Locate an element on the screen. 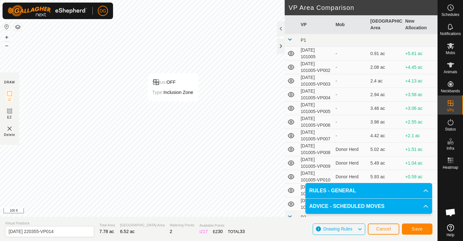 Image resolution: width=463 pixels, height=241 pixels. td: +0.59 ac is located at coordinates (420, 177).